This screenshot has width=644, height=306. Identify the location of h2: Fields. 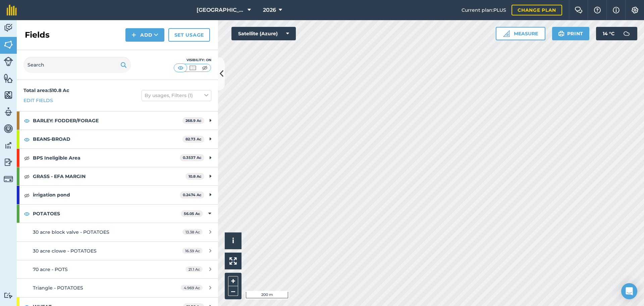
(37, 35).